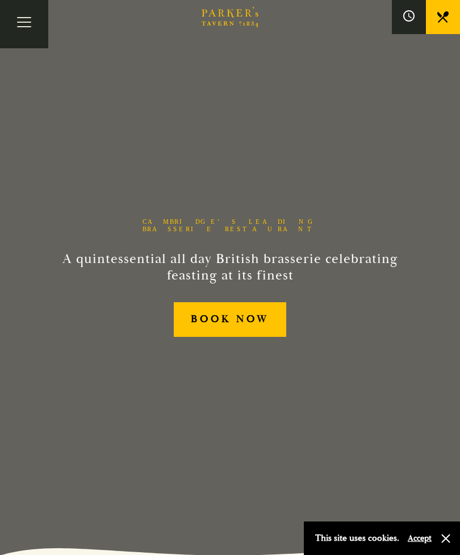  I want to click on p: This site uses cookies., so click(357, 538).